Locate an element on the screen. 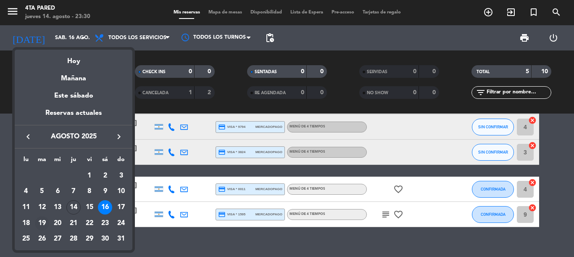 This screenshot has height=257, width=574. div: 30 is located at coordinates (105, 239).